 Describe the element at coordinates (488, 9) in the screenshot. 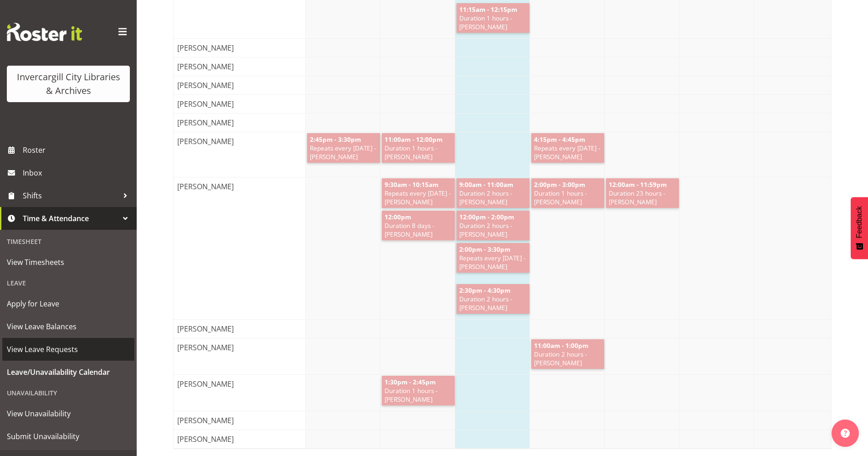

I see `span: 11:15am - 12:15pm` at that location.